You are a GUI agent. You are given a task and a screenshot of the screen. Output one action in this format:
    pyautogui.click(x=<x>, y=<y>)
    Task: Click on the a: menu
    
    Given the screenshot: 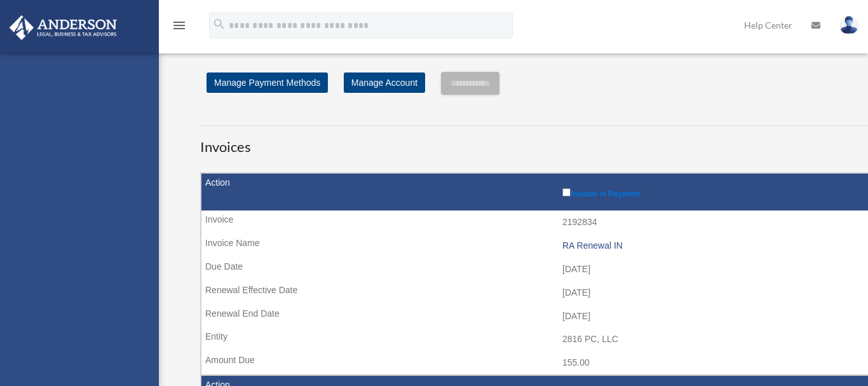 What is the action you would take?
    pyautogui.click(x=179, y=27)
    